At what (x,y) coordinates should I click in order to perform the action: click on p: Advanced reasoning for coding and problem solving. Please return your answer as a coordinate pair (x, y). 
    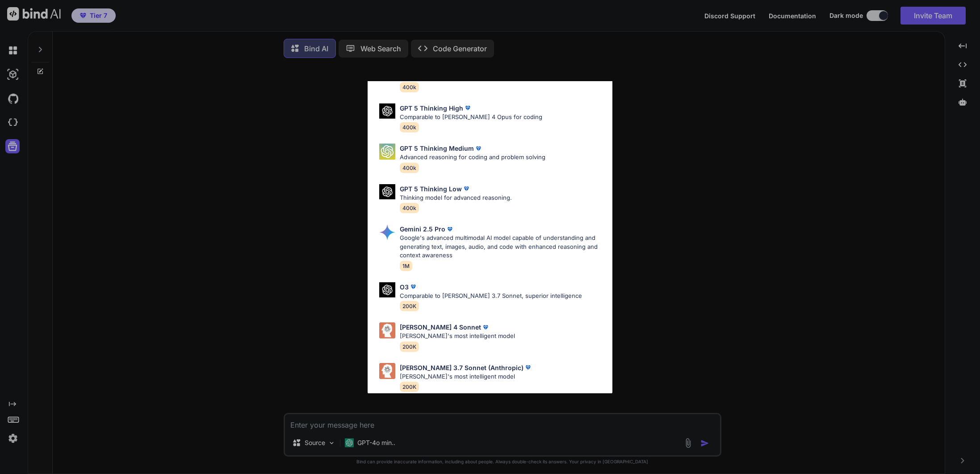
    Looking at the image, I should click on (472, 157).